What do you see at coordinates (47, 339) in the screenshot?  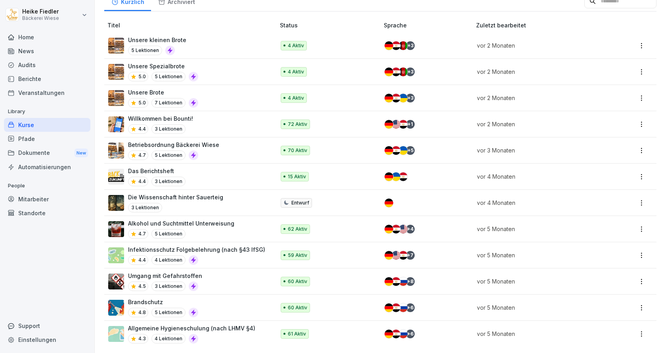 I see `div: Einstellungen` at bounding box center [47, 339].